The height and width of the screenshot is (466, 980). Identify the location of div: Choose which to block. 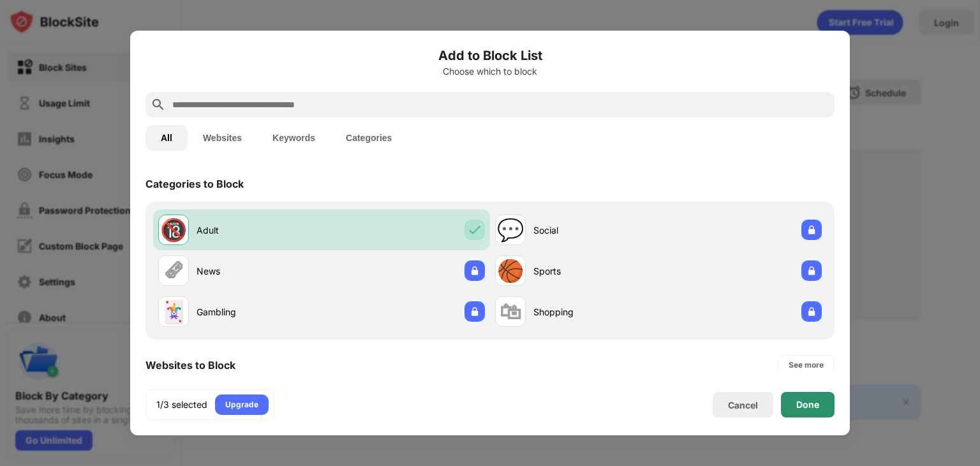
(490, 71).